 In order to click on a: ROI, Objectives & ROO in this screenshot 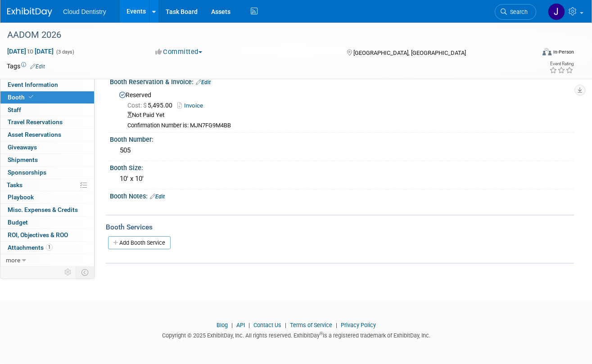, I will do `click(47, 235)`.